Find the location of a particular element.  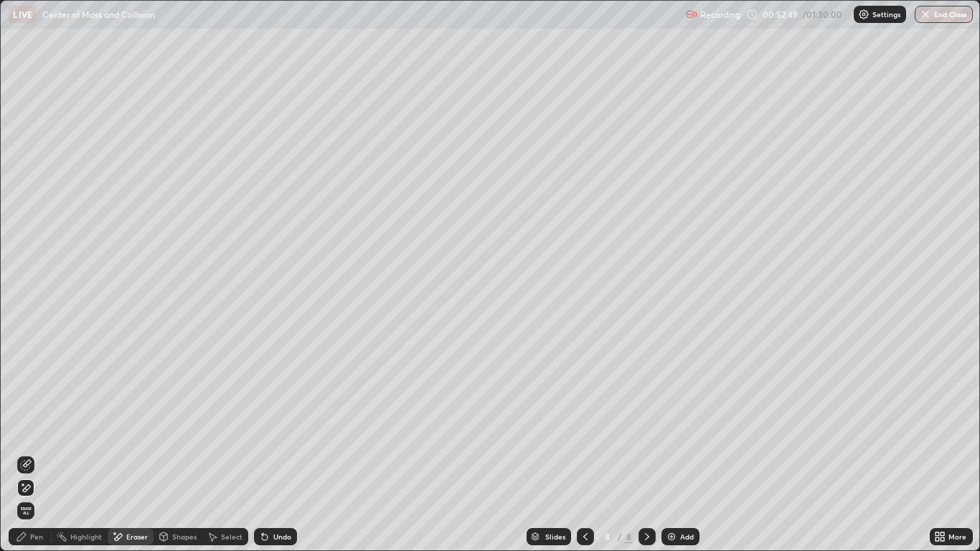

p: Settings is located at coordinates (887, 15).